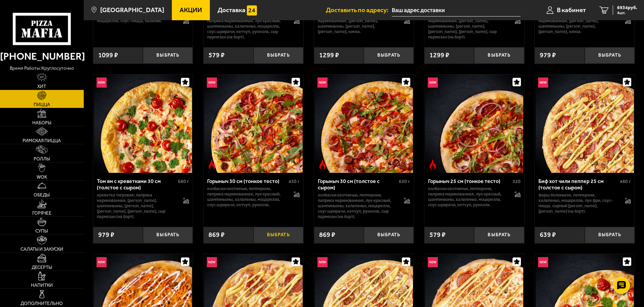 The image size is (644, 307). I want to click on span: 6934 руб., so click(627, 8).